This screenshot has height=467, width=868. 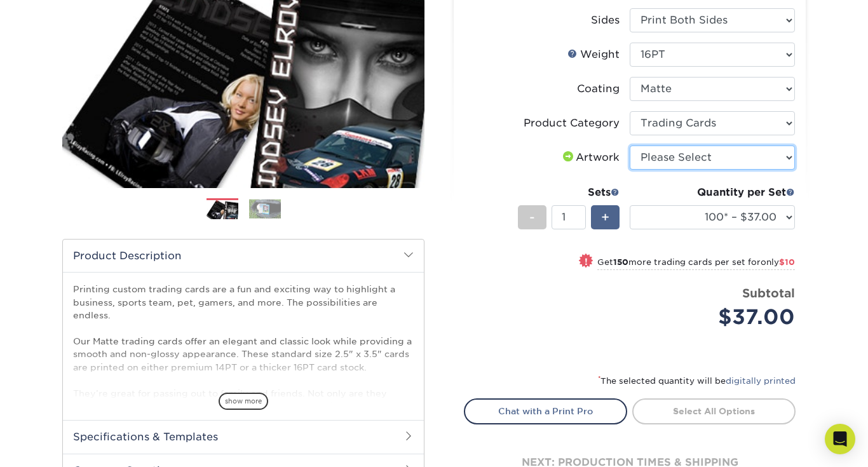 What do you see at coordinates (223, 209) in the screenshot?
I see `img: Trading Cards 01` at bounding box center [223, 209].